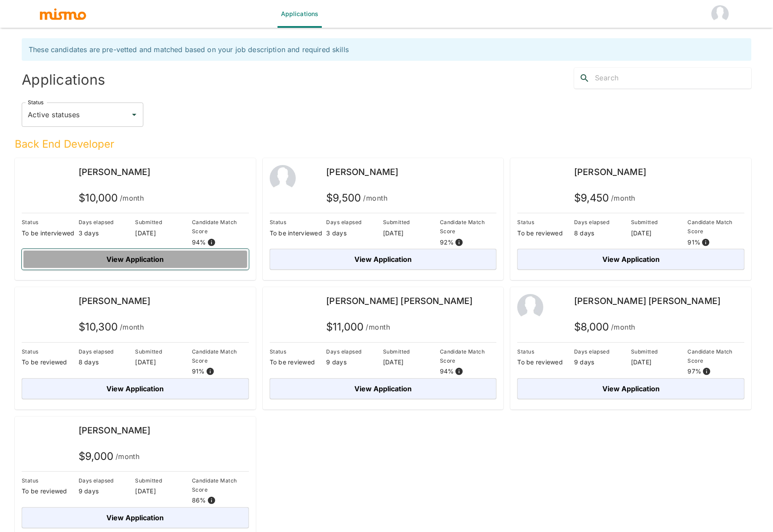  Describe the element at coordinates (383, 144) in the screenshot. I see `h5: Back End Developer` at that location.